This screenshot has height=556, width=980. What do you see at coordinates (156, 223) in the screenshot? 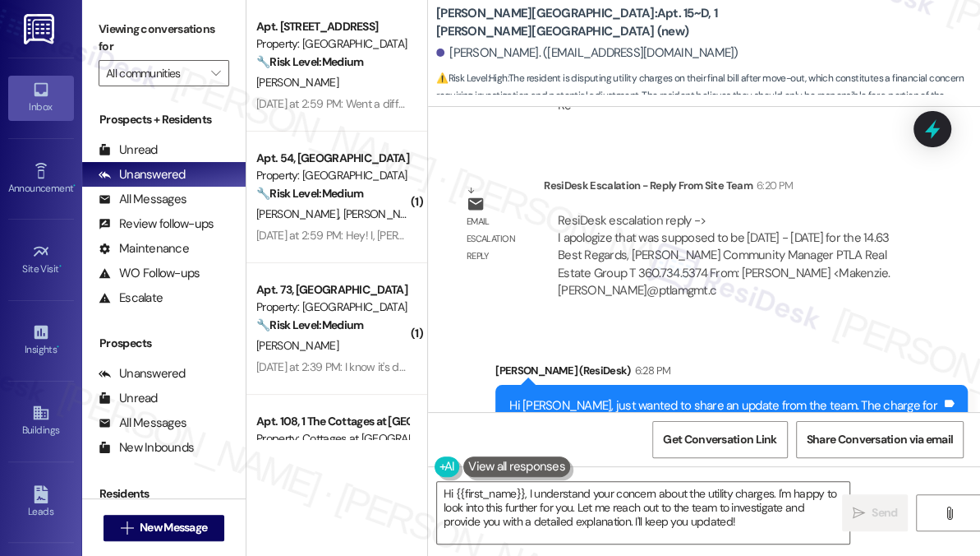
I see `div: Review follow-ups` at bounding box center [156, 223].